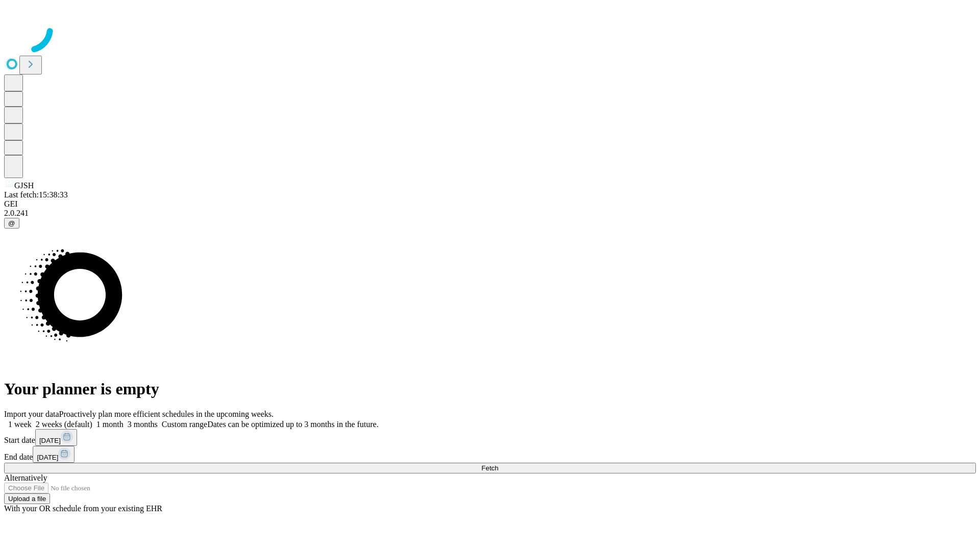 The image size is (980, 551). What do you see at coordinates (490, 204) in the screenshot?
I see `div: GEI` at bounding box center [490, 204].